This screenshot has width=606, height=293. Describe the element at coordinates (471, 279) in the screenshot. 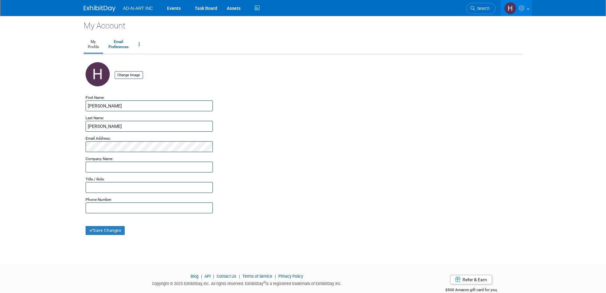

I see `a: Refer & Earn` at that location.